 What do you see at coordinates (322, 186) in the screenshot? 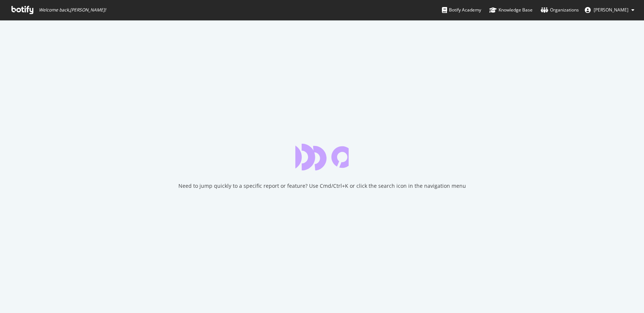
I see `div: Need to jump quickly to a specific report or feature? Use Cmd/Ctrl+K or click the search icon in ...` at bounding box center [322, 186].